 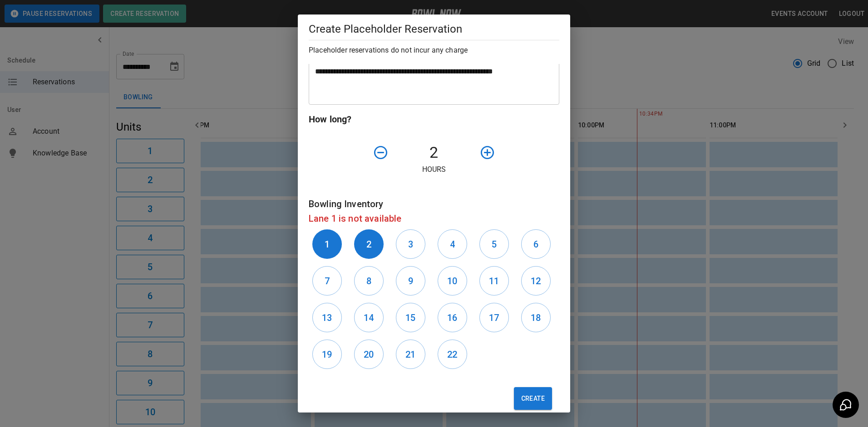 What do you see at coordinates (535, 244) in the screenshot?
I see `h6: 6` at bounding box center [535, 244].